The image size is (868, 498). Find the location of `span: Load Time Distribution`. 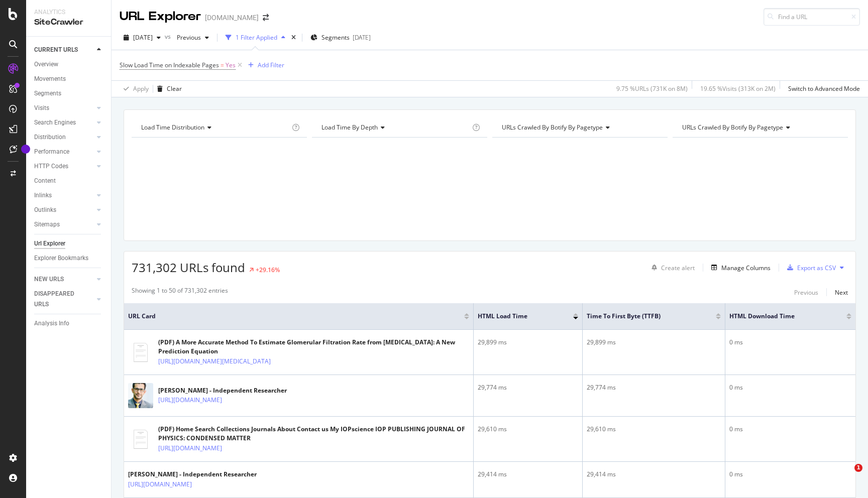

span: Load Time Distribution is located at coordinates (173, 127).